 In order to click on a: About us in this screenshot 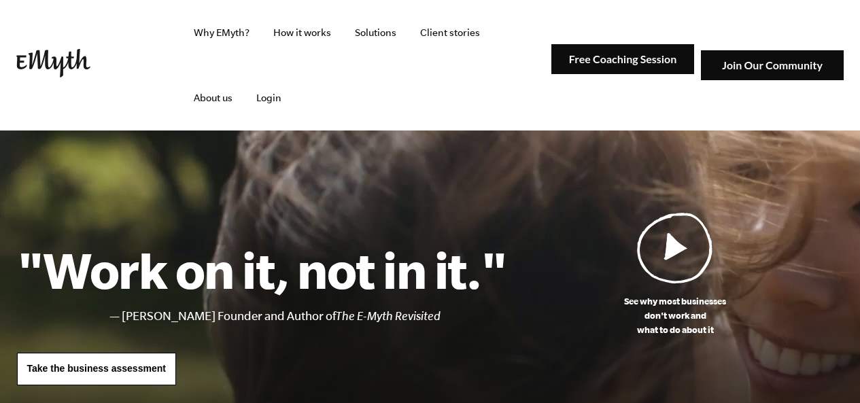, I will do `click(213, 98)`.